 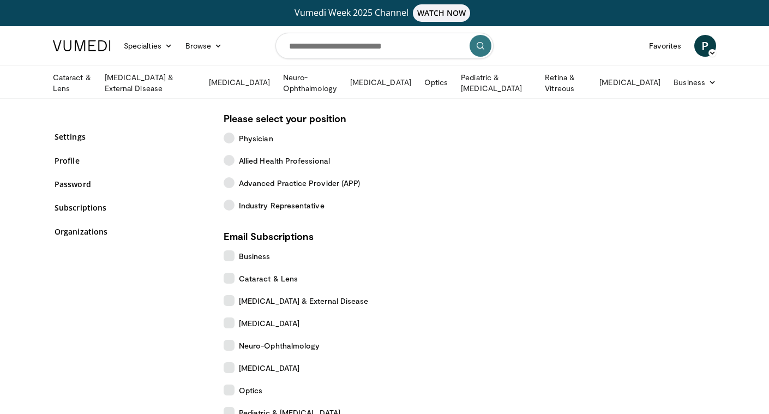 What do you see at coordinates (384, 46) in the screenshot?
I see `input: Search topics, interventions` at bounding box center [384, 46].